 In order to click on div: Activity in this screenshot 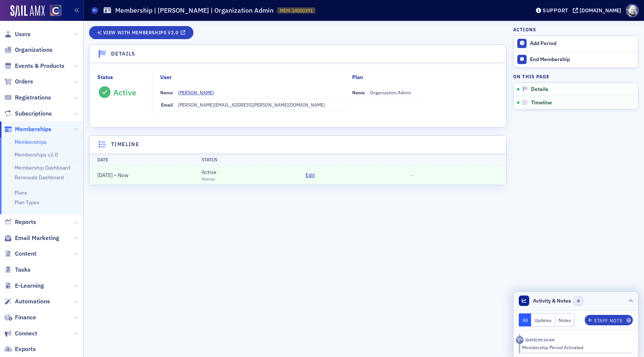, I will do `click(520, 339)`.